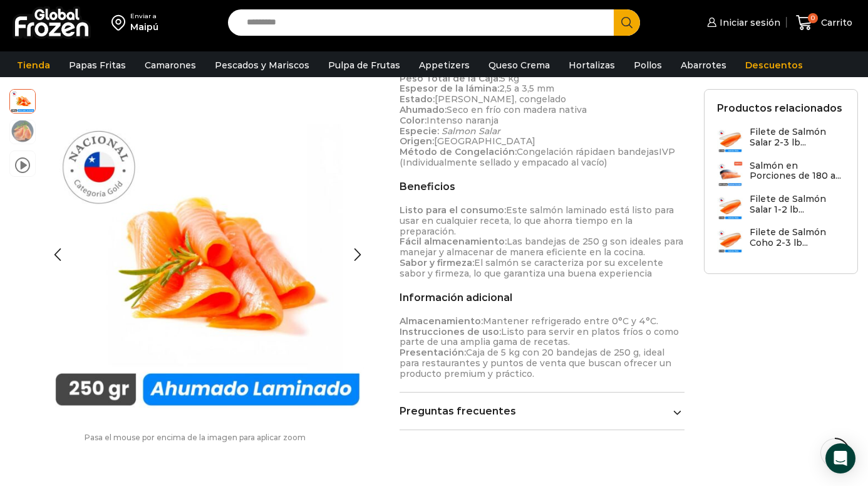  Describe the element at coordinates (436, 263) in the screenshot. I see `strong: Sabor y firmeza:` at that location.